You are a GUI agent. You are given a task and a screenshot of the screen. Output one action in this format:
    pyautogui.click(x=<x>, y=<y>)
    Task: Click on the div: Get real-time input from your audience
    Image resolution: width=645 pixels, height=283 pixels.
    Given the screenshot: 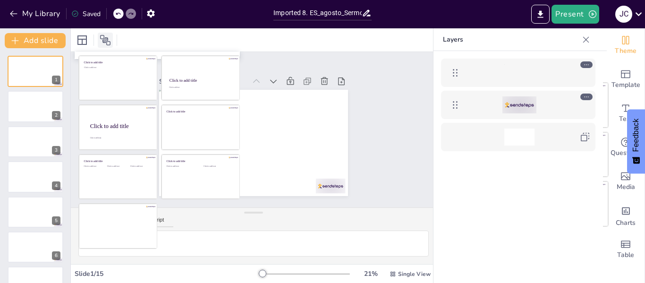 What is the action you would take?
    pyautogui.click(x=625, y=147)
    